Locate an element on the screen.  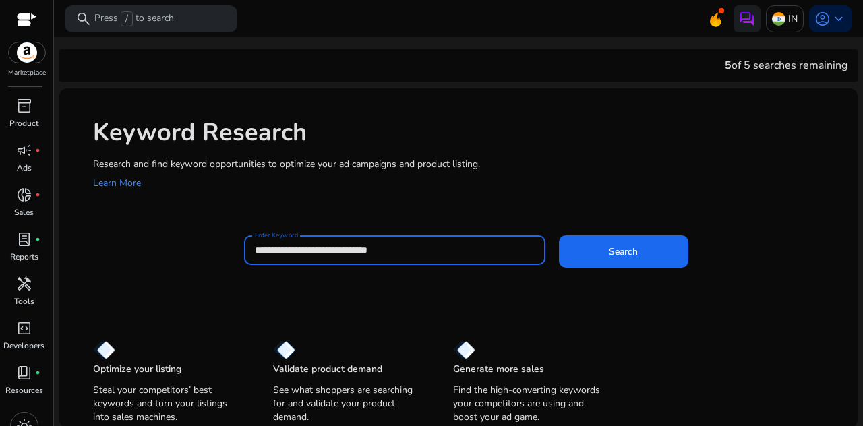
span: campaign is located at coordinates (24, 150).